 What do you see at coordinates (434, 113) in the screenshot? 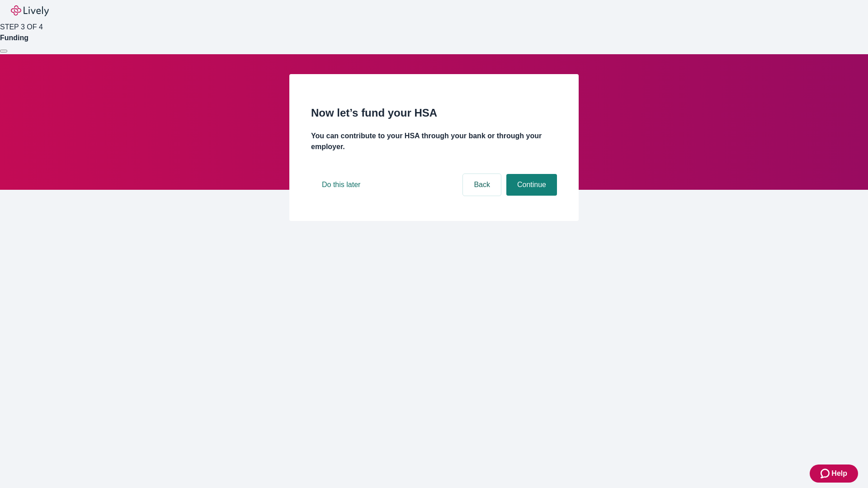
I see `h2: Now let’s fund your HSA` at bounding box center [434, 113].